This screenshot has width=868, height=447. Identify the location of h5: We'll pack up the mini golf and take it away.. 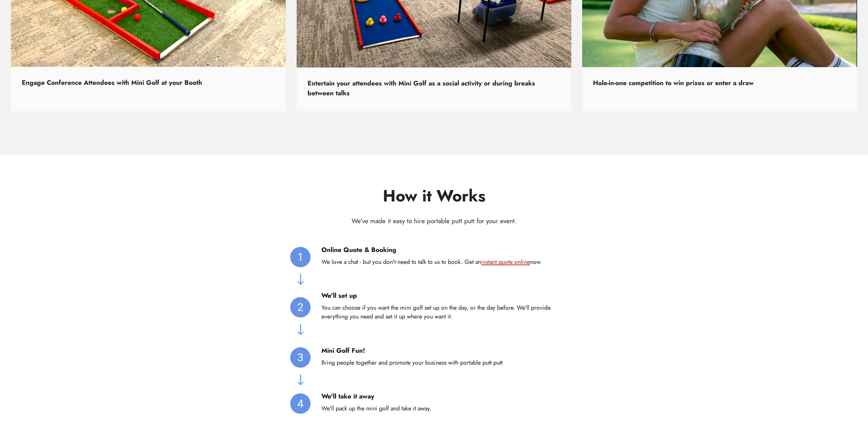
(376, 409).